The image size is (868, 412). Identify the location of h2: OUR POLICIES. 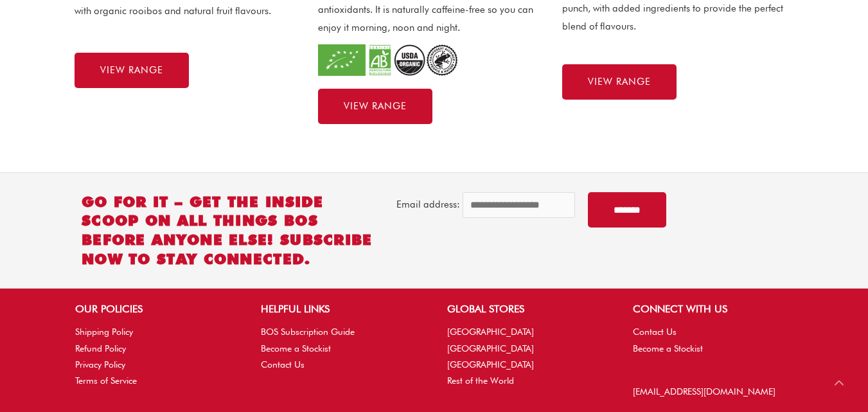
(155, 309).